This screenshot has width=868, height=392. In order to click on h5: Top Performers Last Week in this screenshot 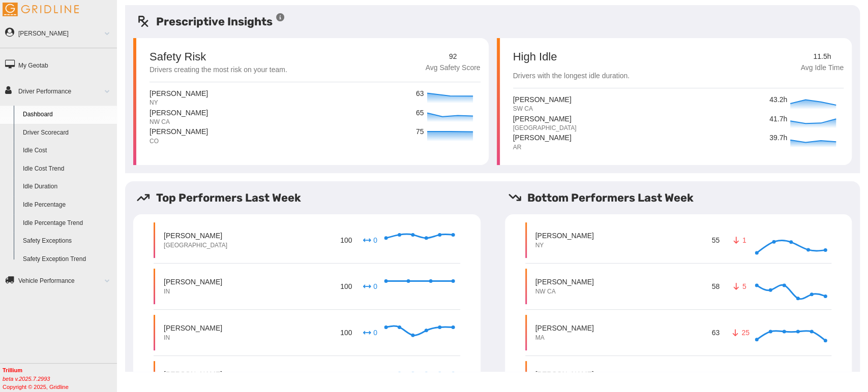, I will do `click(312, 197)`.